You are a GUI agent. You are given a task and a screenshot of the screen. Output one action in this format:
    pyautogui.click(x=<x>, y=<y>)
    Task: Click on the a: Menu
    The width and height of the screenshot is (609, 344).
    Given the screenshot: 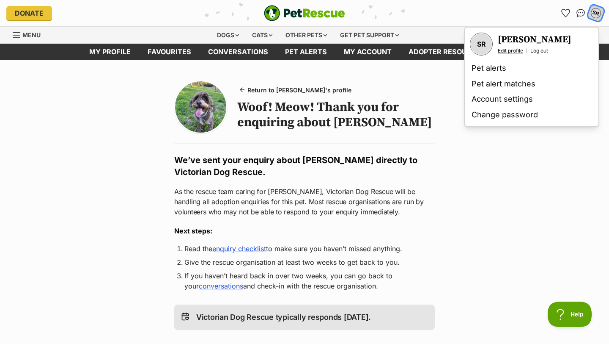 What is the action you would take?
    pyautogui.click(x=30, y=34)
    